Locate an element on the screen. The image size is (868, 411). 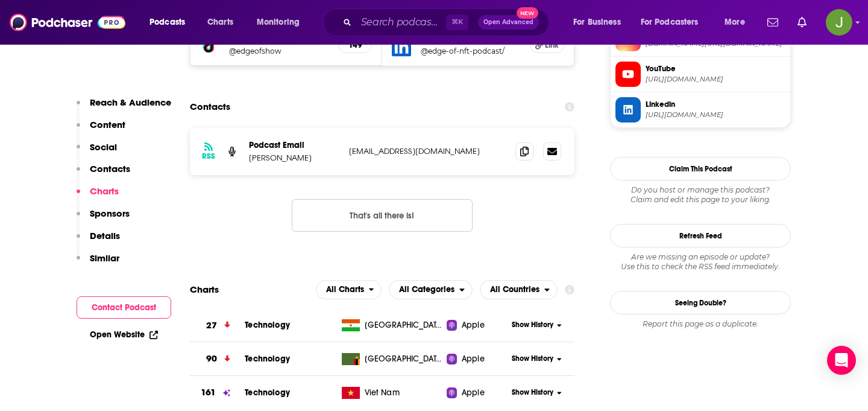
span: Charts is located at coordinates (220, 22).